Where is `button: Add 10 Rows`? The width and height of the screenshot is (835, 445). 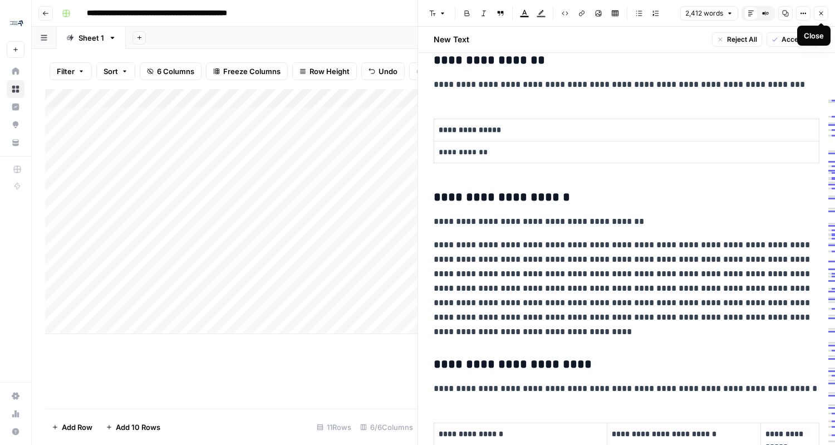 button: Add 10 Rows is located at coordinates (133, 427).